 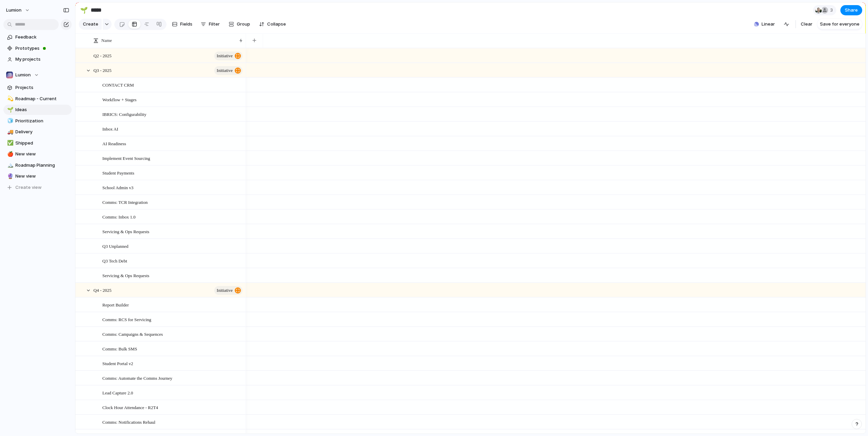 What do you see at coordinates (132, 334) in the screenshot?
I see `span: Comms: Campaigns & Sequences` at bounding box center [132, 334].